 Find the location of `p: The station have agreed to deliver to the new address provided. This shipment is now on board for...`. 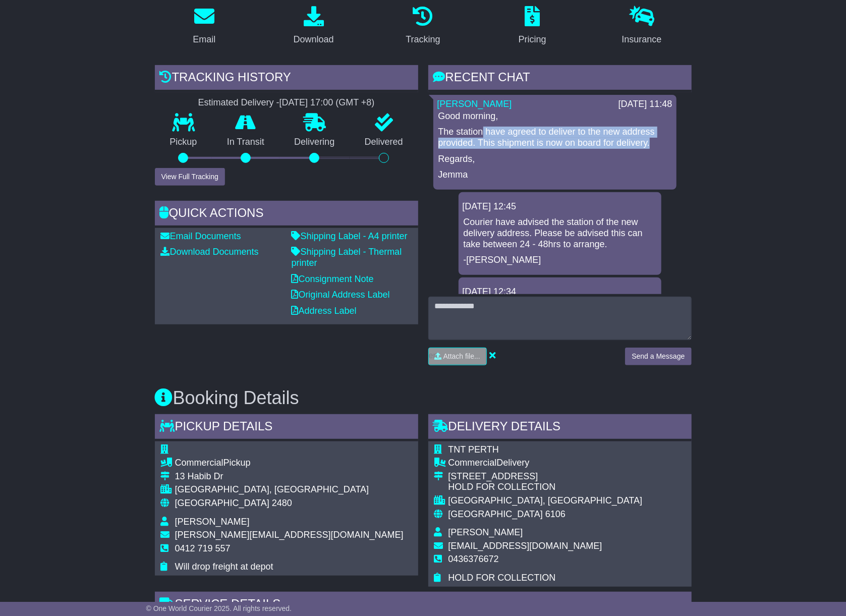

p: The station have agreed to deliver to the new address provided. This shipment is now on board for... is located at coordinates (555, 137).